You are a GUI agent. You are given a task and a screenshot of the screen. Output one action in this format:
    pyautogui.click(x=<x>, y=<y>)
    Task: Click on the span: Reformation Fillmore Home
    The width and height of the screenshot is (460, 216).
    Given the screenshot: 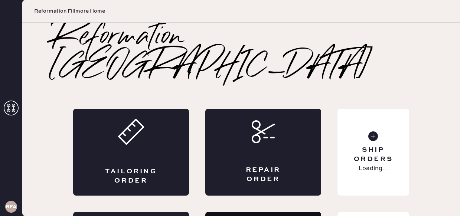 What is the action you would take?
    pyautogui.click(x=69, y=11)
    